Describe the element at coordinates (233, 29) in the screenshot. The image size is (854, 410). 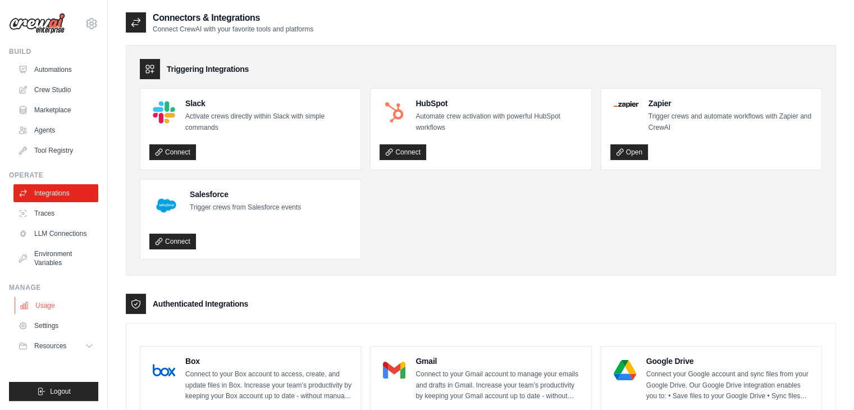
I see `p: Connect CrewAI with your favorite tools and platforms` at that location.